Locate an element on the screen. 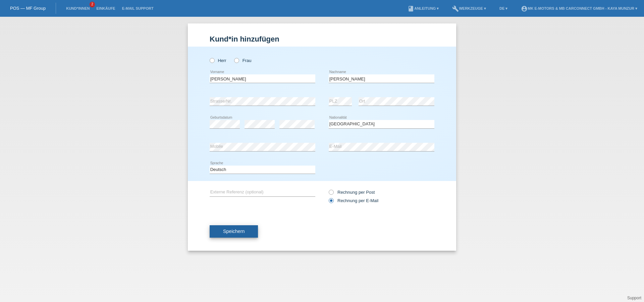 Image resolution: width=644 pixels, height=302 pixels. input: Frau is located at coordinates (236, 60).